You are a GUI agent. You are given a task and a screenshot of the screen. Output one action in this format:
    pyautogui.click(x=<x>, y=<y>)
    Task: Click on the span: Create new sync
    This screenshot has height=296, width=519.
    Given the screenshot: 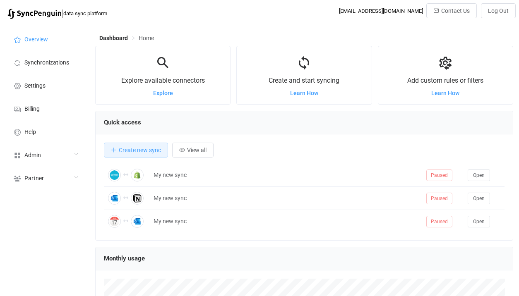 What is the action you would take?
    pyautogui.click(x=140, y=150)
    